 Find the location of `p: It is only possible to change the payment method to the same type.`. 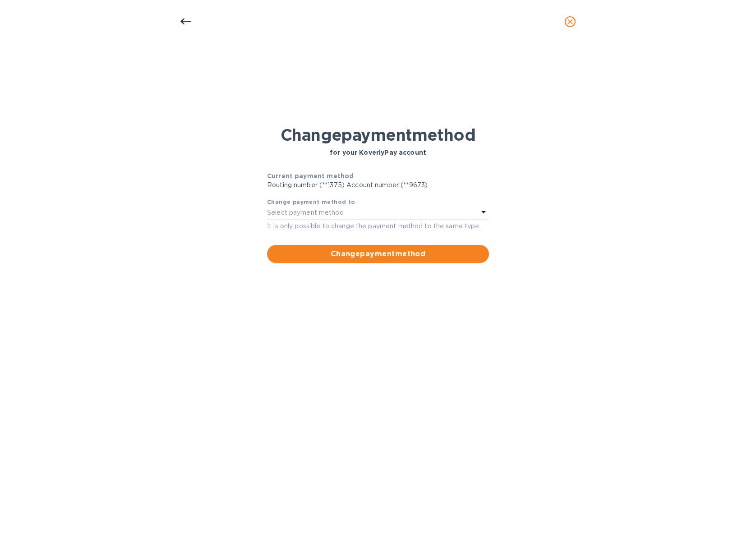

p: It is only possible to change the payment method to the same type. is located at coordinates (378, 226).